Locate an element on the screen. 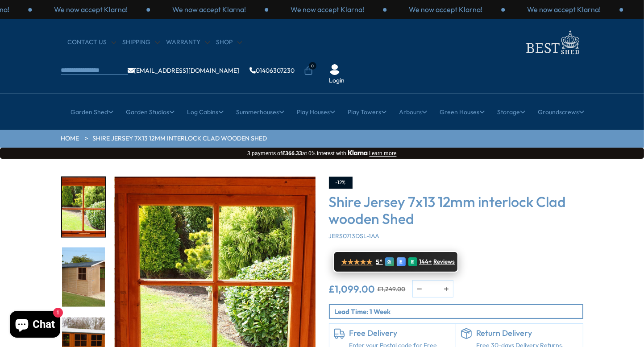 The image size is (644, 347). a: 0 is located at coordinates (308, 71).